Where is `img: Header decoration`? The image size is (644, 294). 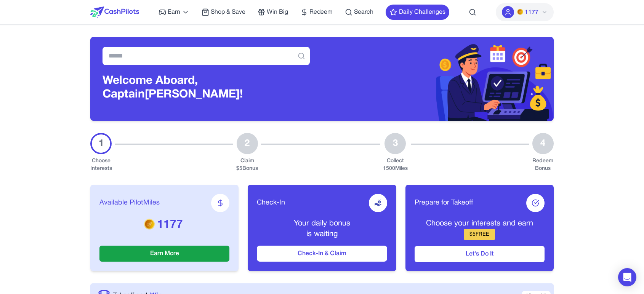 img: Header decoration is located at coordinates (438, 79).